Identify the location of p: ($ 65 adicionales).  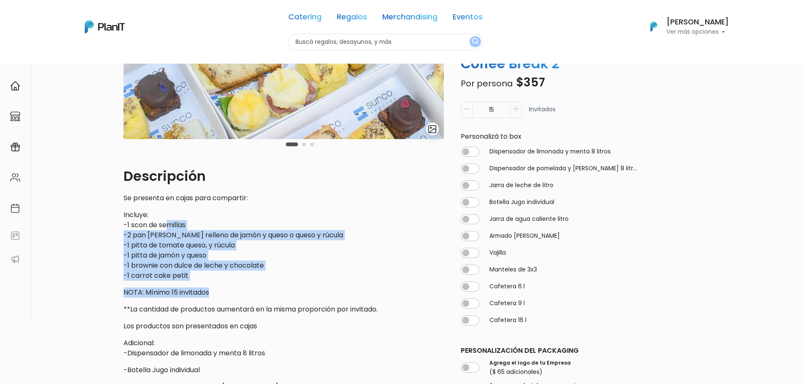
(530, 372).